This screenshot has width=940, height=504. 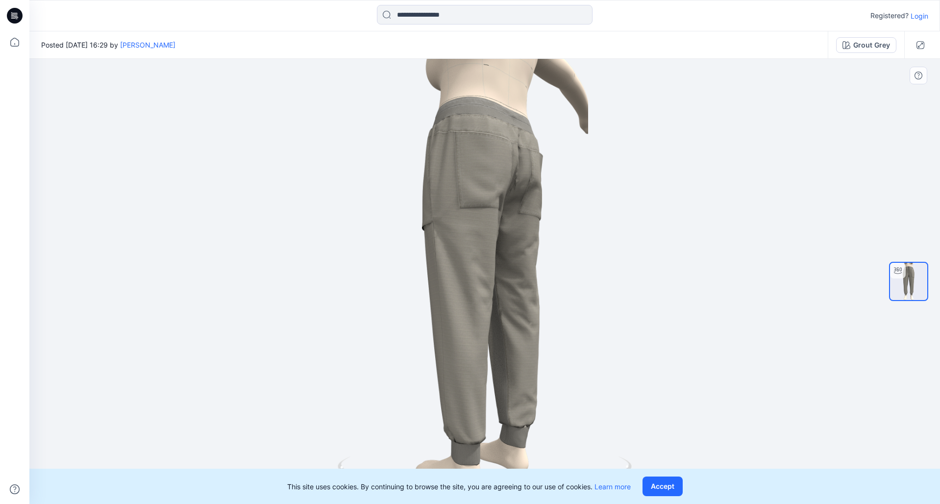 What do you see at coordinates (889, 16) in the screenshot?
I see `p: Registered?` at bounding box center [889, 16].